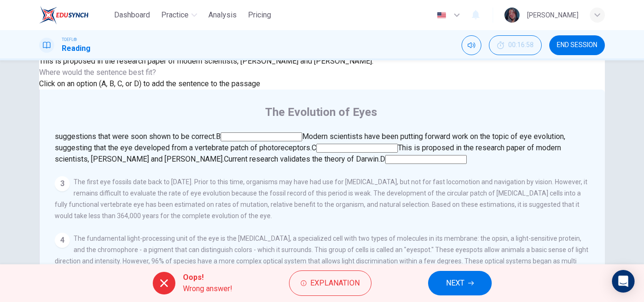 The height and width of the screenshot is (302, 644). Describe the element at coordinates (150, 83) in the screenshot. I see `span: Click on an option (A, B, C, or D) to add the sentence to the passage` at that location.